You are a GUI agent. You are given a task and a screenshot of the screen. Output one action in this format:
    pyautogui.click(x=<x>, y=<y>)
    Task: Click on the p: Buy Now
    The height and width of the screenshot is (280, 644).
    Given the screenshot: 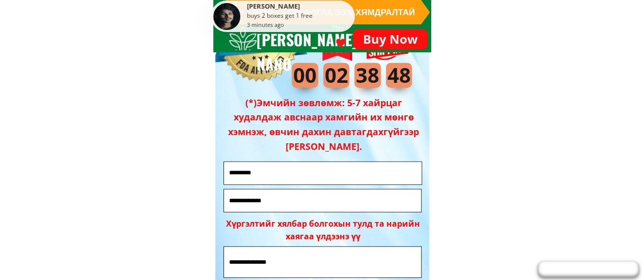 What is the action you would take?
    pyautogui.click(x=390, y=39)
    